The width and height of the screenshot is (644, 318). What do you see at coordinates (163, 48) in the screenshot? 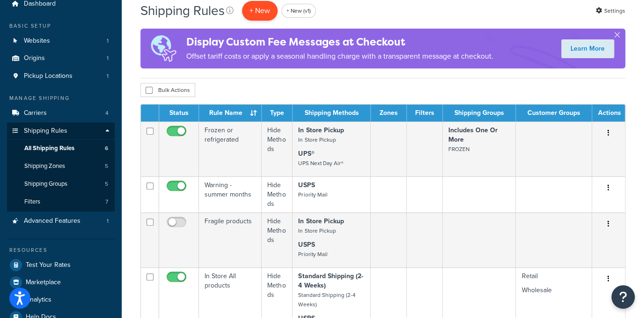
I see `img: duties-banner-06bc72dcb5fe05cb3f9472aba00be2ae8eb53ab6f0d8bb03d382ba314ac3c341.png` at bounding box center [163, 48].